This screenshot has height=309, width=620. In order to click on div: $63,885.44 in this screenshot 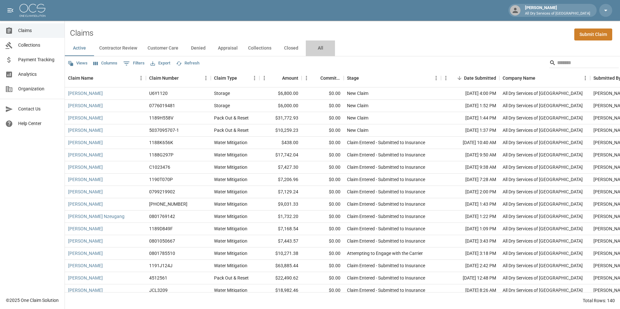, I will do `click(280, 266)`.